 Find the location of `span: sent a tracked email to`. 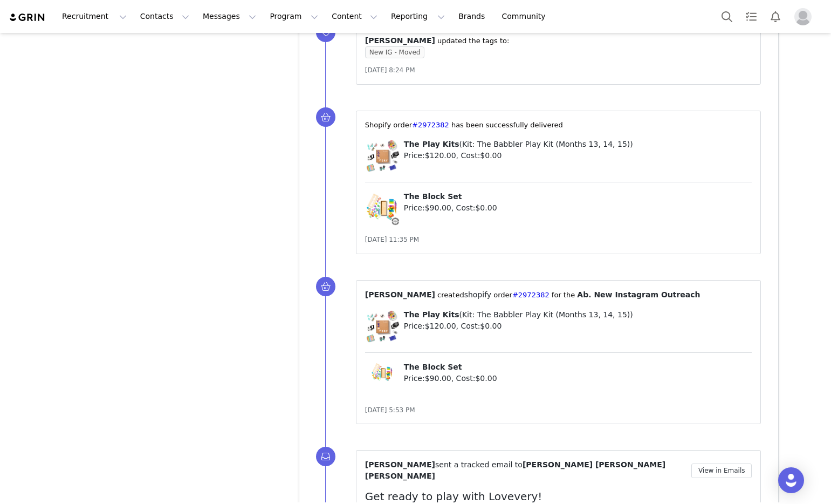

span: sent a tracked email to is located at coordinates (479, 464).